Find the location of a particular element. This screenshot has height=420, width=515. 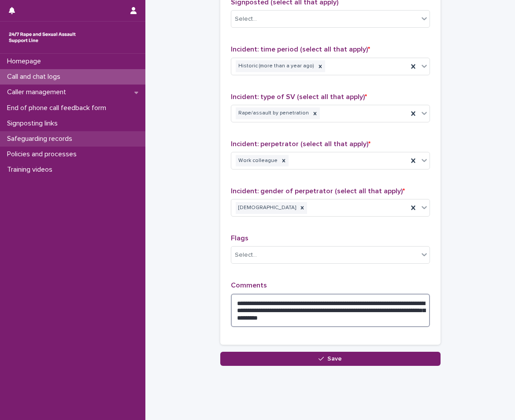

div: Rape/assault by penetration is located at coordinates (273, 113).